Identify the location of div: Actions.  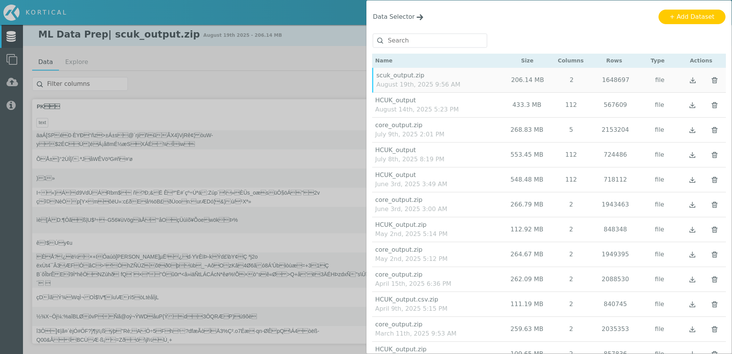
(701, 60).